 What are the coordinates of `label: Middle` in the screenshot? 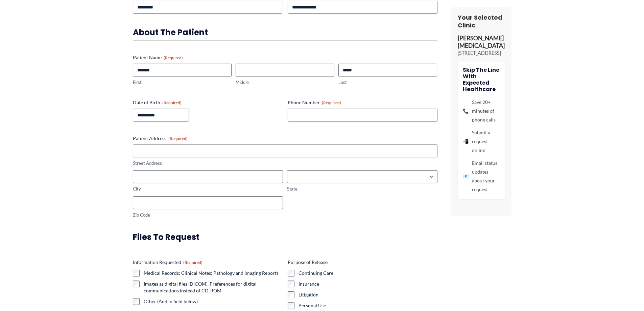 It's located at (285, 82).